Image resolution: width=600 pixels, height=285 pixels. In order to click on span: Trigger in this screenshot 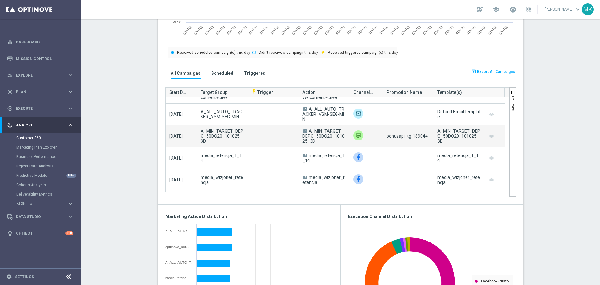, I will do `click(262, 92)`.